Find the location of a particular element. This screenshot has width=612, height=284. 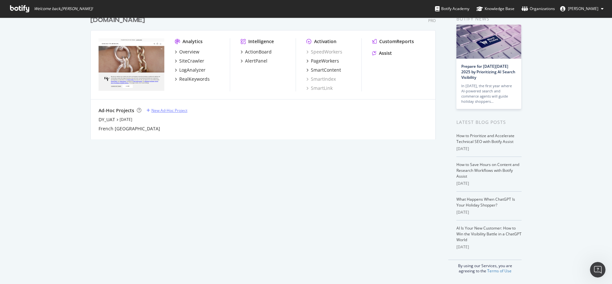

a: Terms of Use is located at coordinates (499, 271).